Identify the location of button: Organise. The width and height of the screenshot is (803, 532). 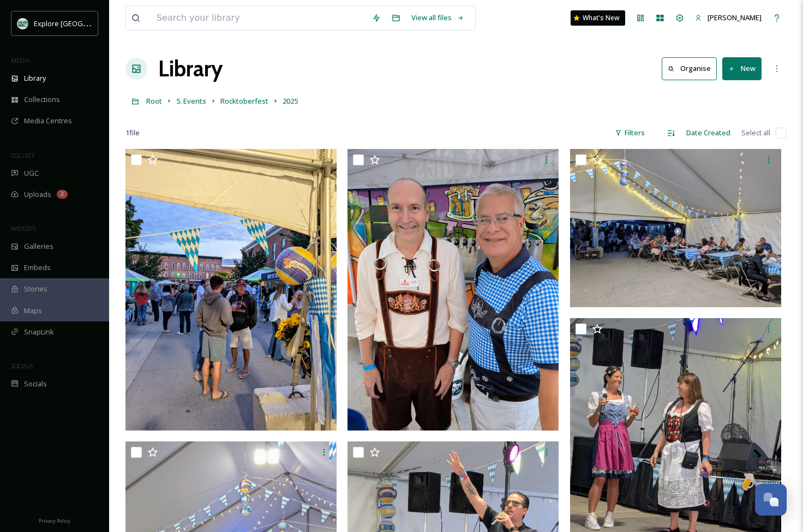
(689, 68).